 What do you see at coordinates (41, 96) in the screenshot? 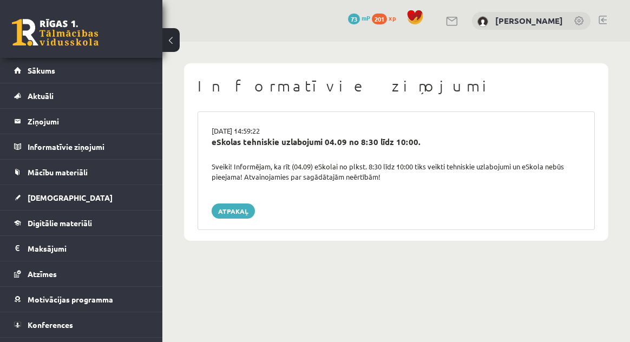
I see `span: Aktuāli` at bounding box center [41, 96].